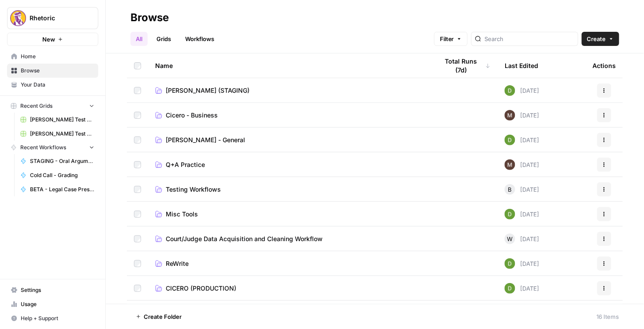  Describe the element at coordinates (52, 289) in the screenshot. I see `a: Settings` at that location.